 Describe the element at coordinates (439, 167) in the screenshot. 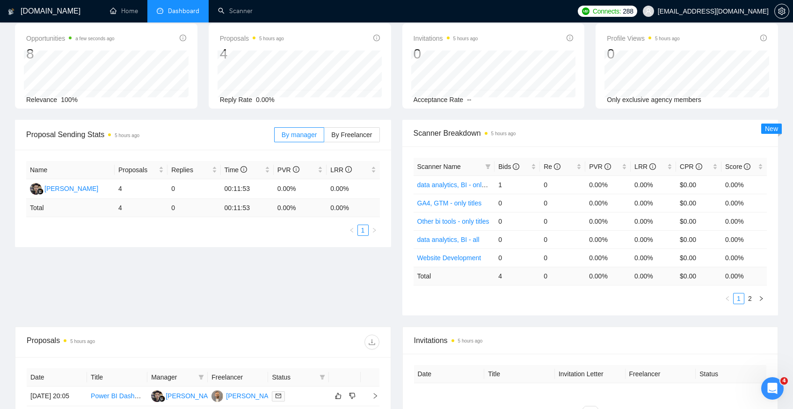

I see `span: Scanner Name` at that location.